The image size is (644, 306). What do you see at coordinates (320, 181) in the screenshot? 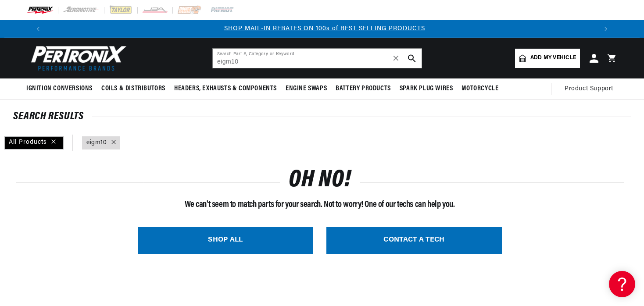
I see `h1: OH NO!` at bounding box center [320, 181].